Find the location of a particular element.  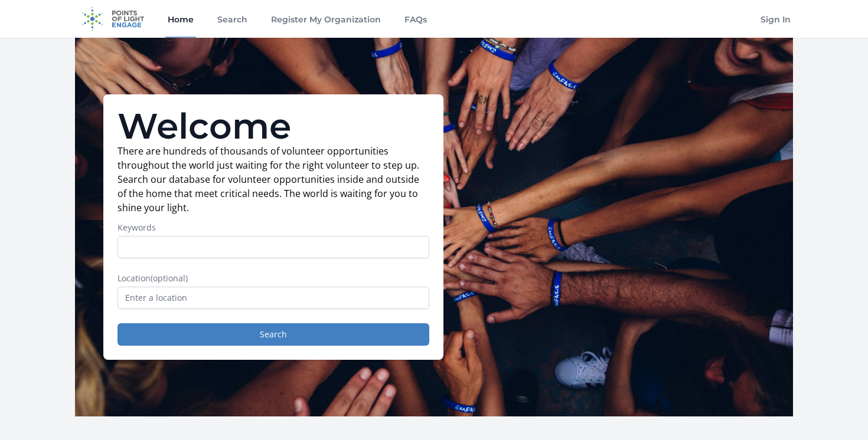

p: There are hundreds of thousands of volunteer opportunities throughout the world just waiting for ... is located at coordinates (274, 179).